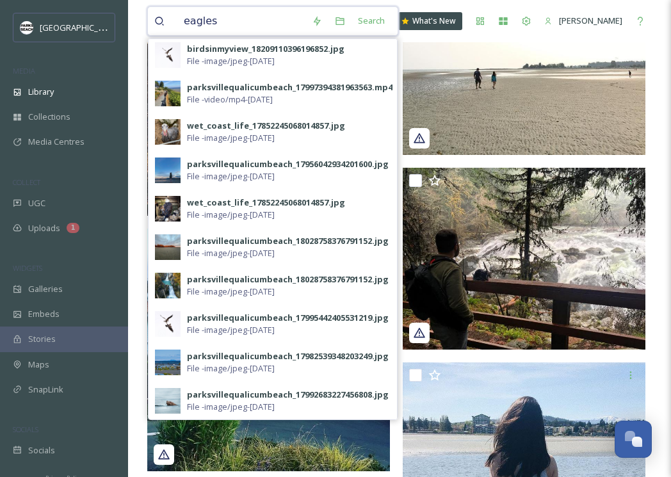 Image resolution: width=671 pixels, height=477 pixels. I want to click on img: 7d5f735d-df55-4907-94cc-9403071f1576.jpg, so click(168, 324).